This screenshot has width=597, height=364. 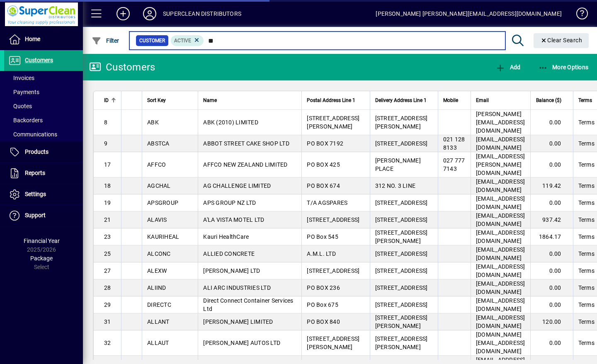 What do you see at coordinates (23, 92) in the screenshot?
I see `span: Payments` at bounding box center [23, 92].